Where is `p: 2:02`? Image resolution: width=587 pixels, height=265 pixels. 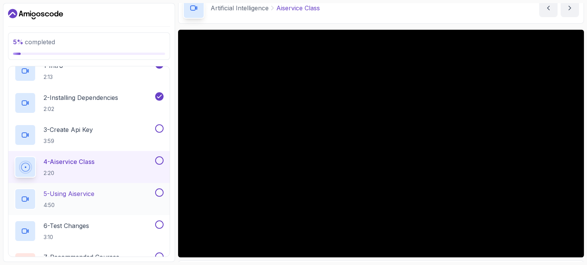
p: 2:02 is located at coordinates (81, 109).